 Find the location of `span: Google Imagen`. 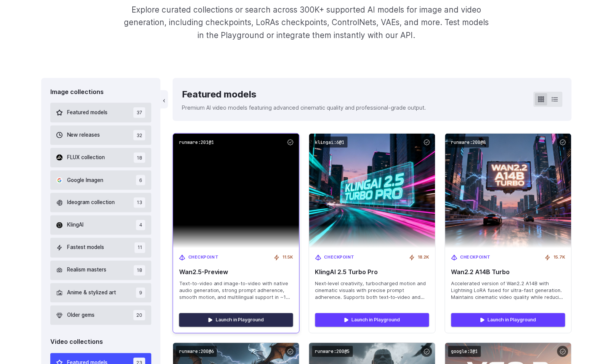

span: Google Imagen is located at coordinates (85, 181).